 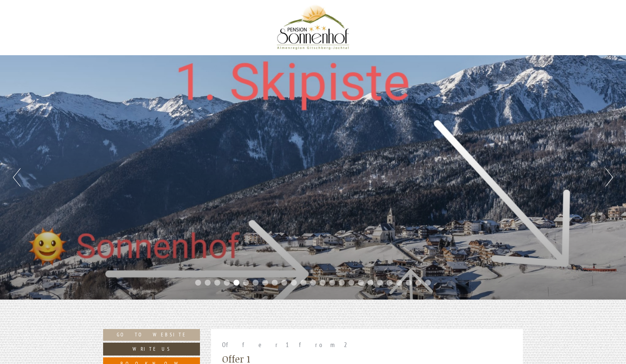 I want to click on a: Go to website, so click(x=151, y=335).